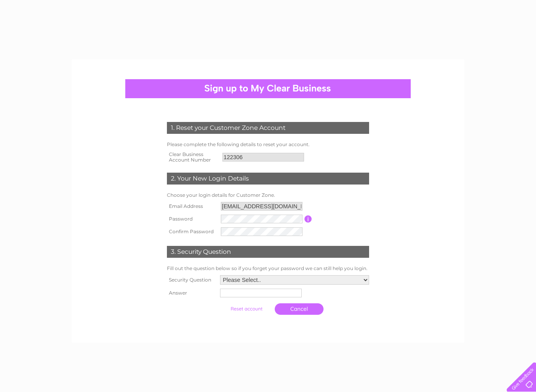 This screenshot has width=536, height=392. Describe the element at coordinates (268, 179) in the screenshot. I see `div: 2. Your New Login Details` at that location.